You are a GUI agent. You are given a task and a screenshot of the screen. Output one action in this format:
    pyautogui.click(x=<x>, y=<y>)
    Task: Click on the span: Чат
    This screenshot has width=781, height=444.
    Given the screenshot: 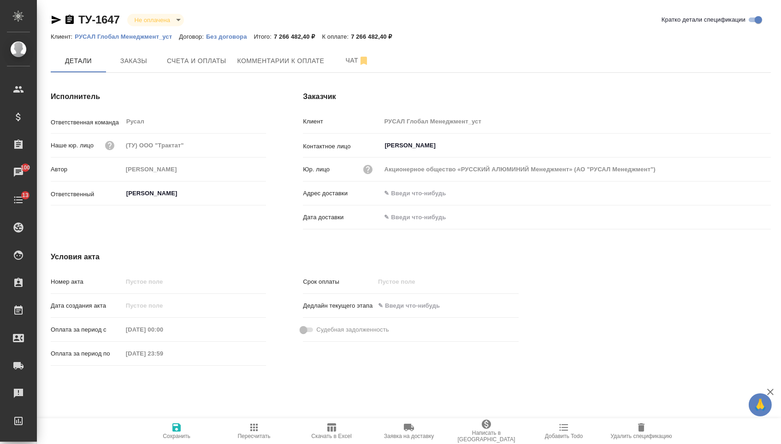 What is the action you would take?
    pyautogui.click(x=357, y=60)
    